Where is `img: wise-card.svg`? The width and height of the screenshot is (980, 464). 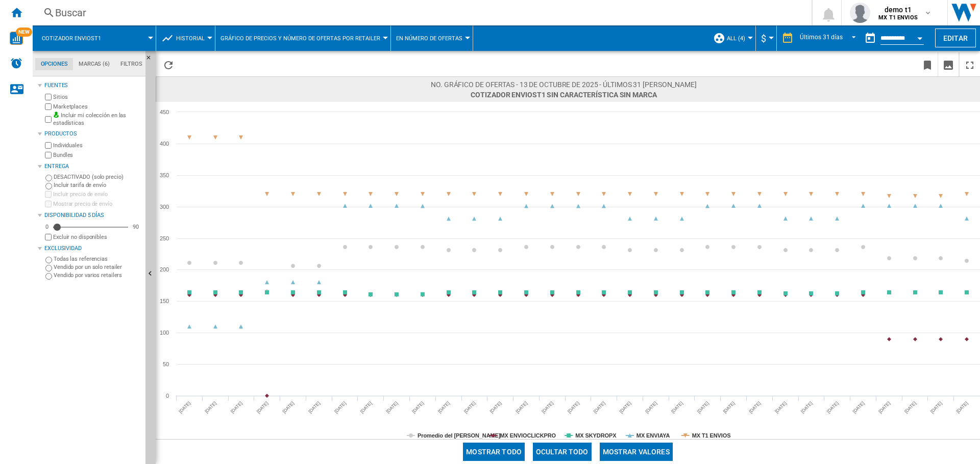 img: wise-card.svg is located at coordinates (16, 38).